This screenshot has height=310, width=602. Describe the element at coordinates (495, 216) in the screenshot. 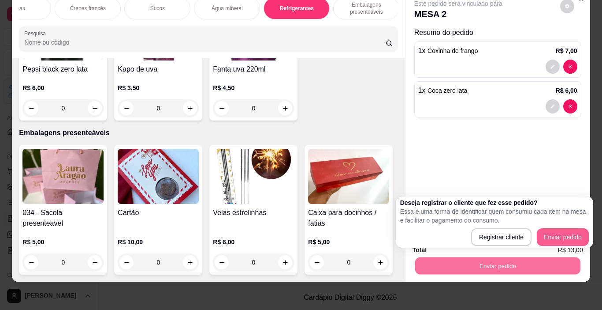

I see `p: Essa é uma forma de identificar quem consumiu cada item na mesa e facilitar o pagamento do consumo.` at that location.